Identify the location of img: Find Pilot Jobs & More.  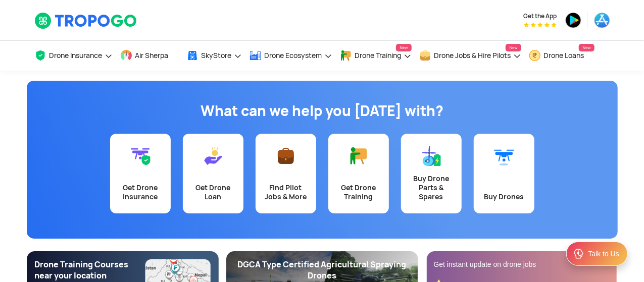
(286, 156).